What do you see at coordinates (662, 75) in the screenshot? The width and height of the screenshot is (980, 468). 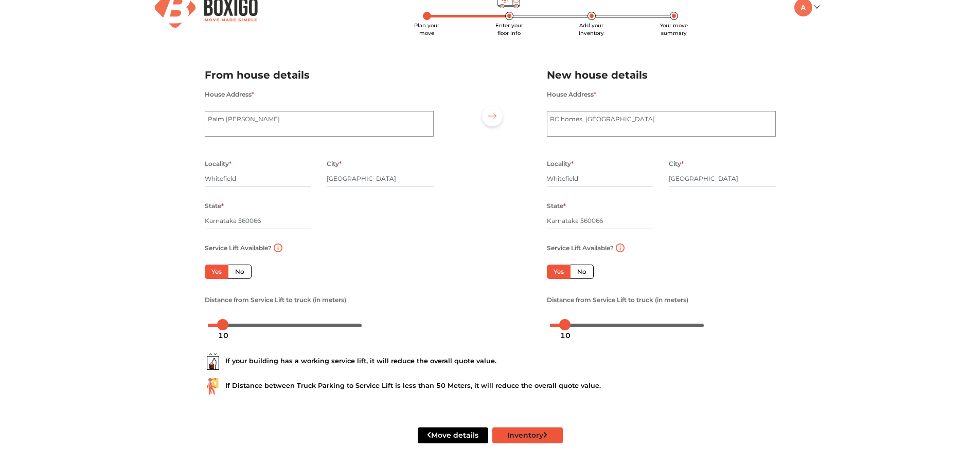 I see `h2: New house details` at bounding box center [662, 75].